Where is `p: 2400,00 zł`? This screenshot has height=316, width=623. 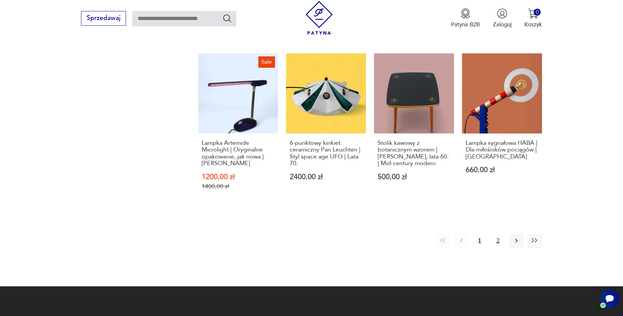
p: 2400,00 zł is located at coordinates (326, 177).